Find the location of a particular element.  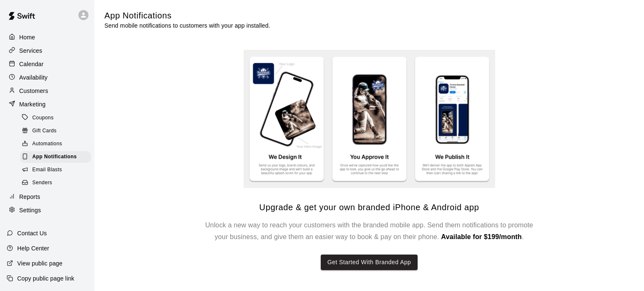

div: Home is located at coordinates (47, 37).